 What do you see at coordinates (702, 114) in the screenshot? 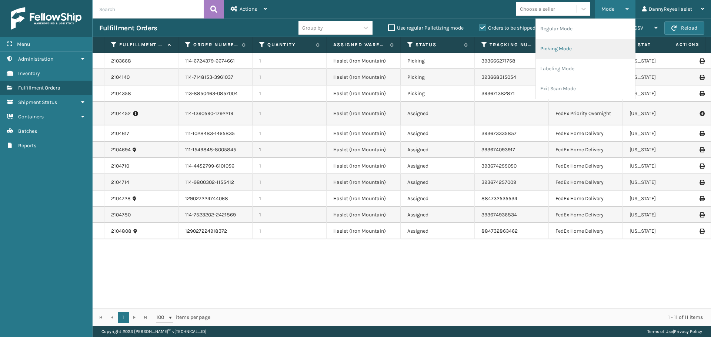
I see `i: Pull Label` at bounding box center [702, 114].